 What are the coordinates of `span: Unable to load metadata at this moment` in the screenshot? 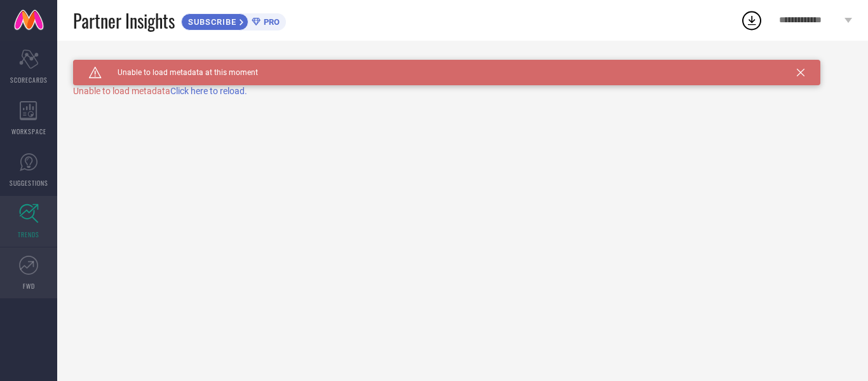 It's located at (180, 72).